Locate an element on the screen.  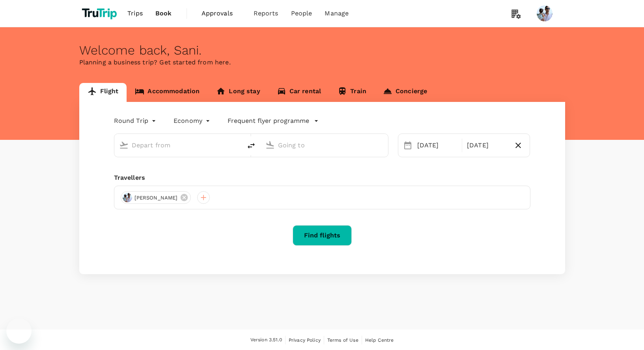
button: delete is located at coordinates (251, 146).